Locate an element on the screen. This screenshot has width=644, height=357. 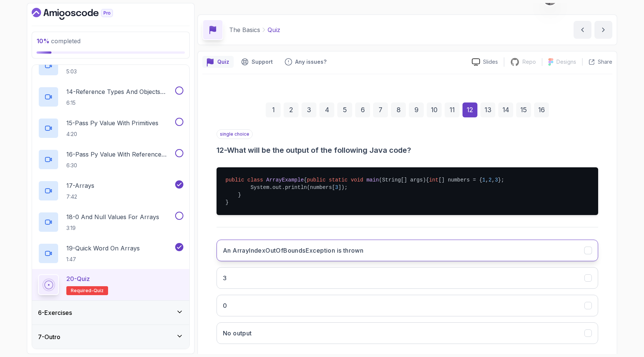
h3: 6 - Exercises is located at coordinates (55, 313).